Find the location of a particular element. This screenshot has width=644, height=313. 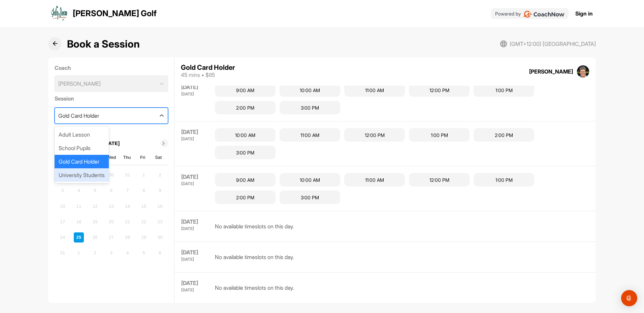

div: Not available Friday, August 29th, 2025 is located at coordinates (144, 237).